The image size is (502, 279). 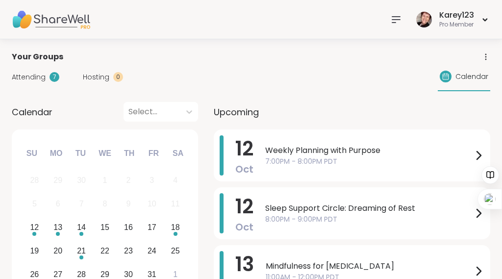 What do you see at coordinates (175, 250) in the screenshot?
I see `div: Choose Saturday, October 25th, 2025` at bounding box center [175, 250].